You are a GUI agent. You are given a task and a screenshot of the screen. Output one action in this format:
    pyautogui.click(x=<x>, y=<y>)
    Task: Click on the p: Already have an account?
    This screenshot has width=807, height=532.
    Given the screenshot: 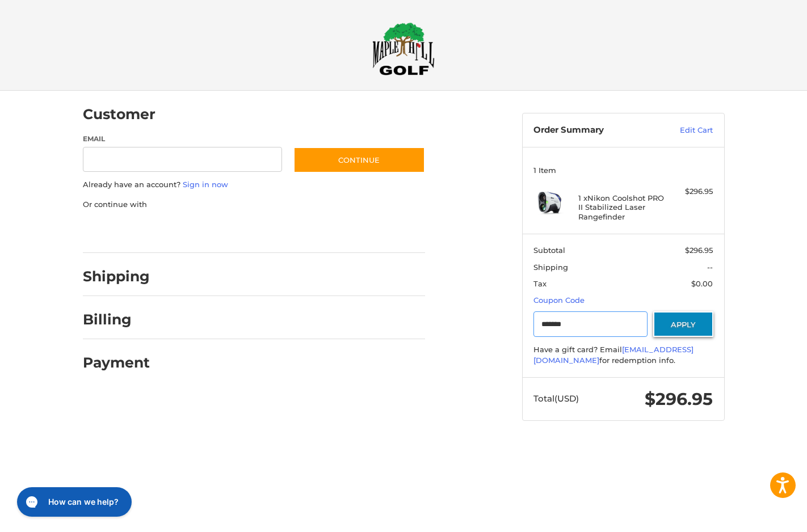 What is the action you would take?
    pyautogui.click(x=254, y=185)
    